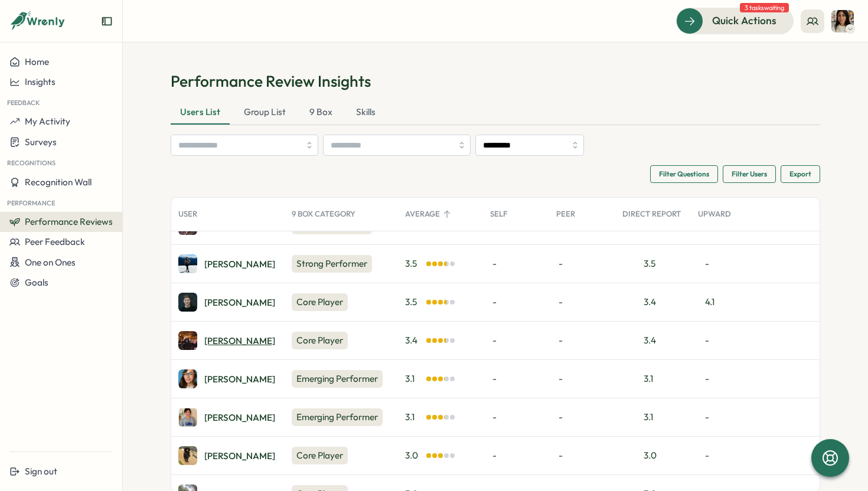  I want to click on button: Maria Khoury, so click(843, 21).